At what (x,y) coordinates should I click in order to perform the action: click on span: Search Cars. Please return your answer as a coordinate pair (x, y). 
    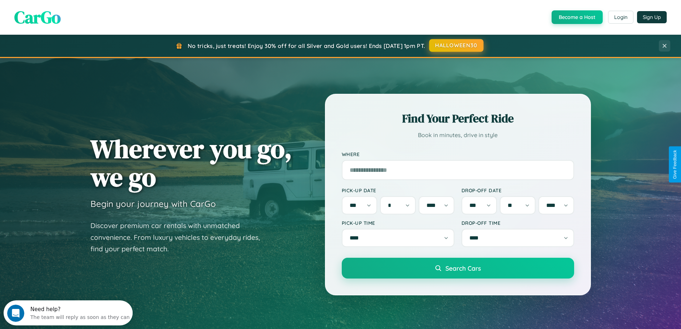
    Looking at the image, I should click on (463, 268).